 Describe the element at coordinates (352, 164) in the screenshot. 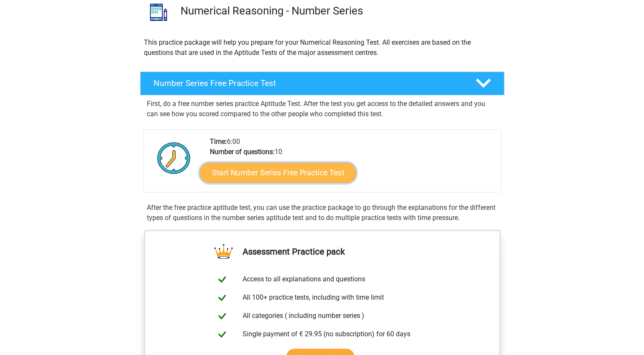

I see `div: 6:00 10` at that location.